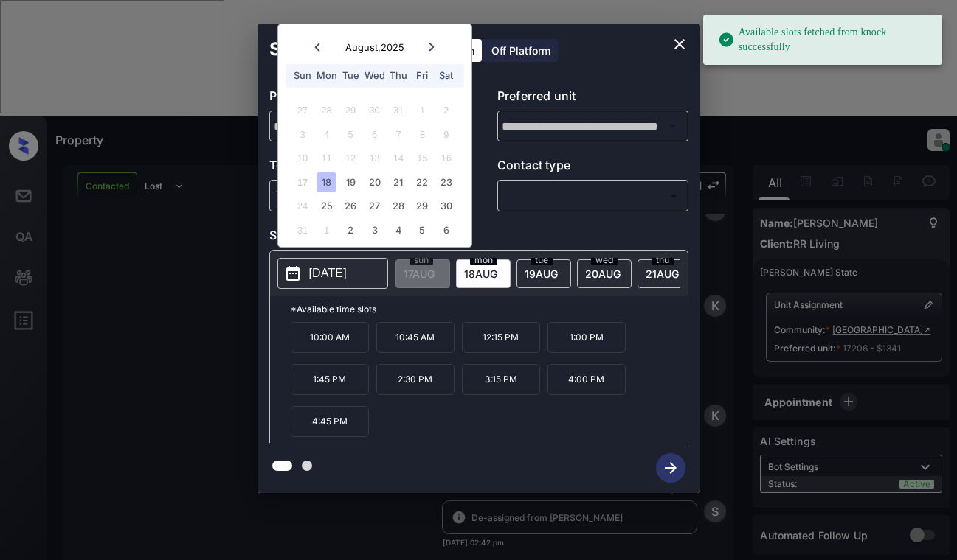 This screenshot has width=957, height=560. What do you see at coordinates (330, 379) in the screenshot?
I see `p: 1:45 PM` at bounding box center [330, 379].